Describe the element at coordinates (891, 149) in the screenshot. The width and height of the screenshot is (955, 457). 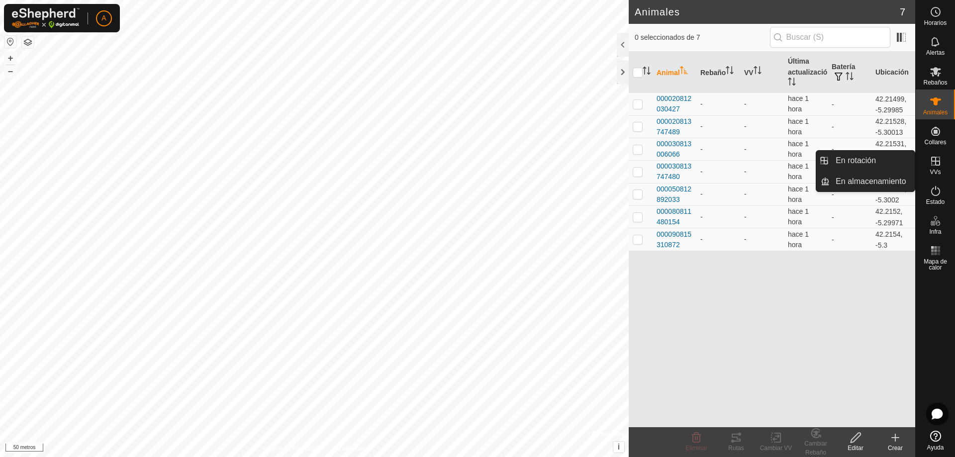
I see `font: 42.21531, -5.29995` at that location.